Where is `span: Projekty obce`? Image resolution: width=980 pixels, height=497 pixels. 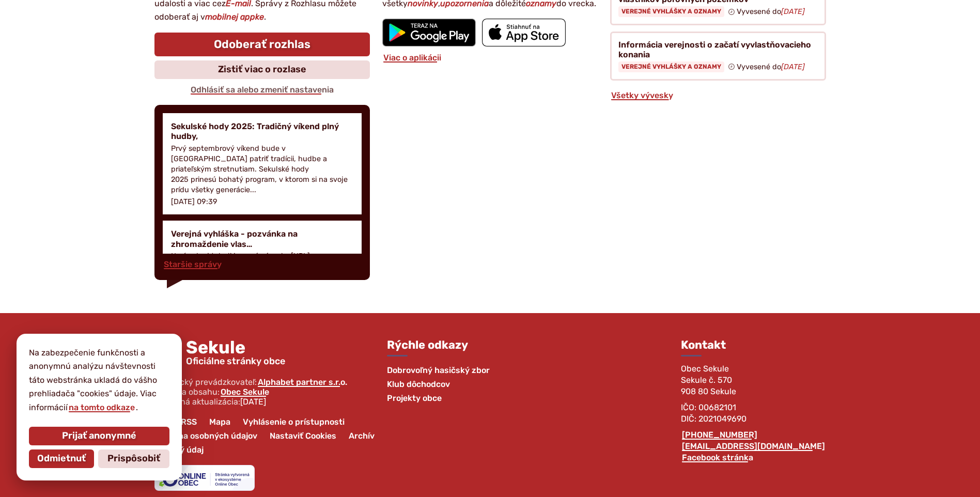
span: Projekty obce is located at coordinates (415, 398).